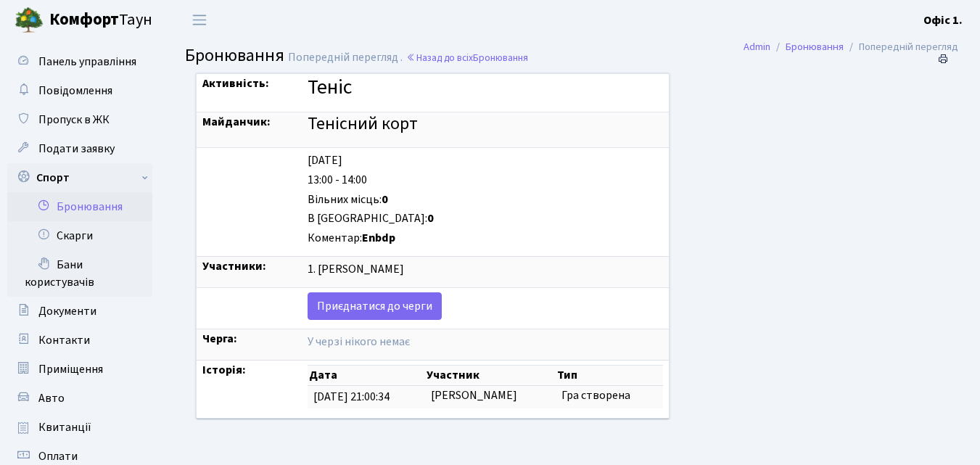  Describe the element at coordinates (236, 83) in the screenshot. I see `strong: Активність:` at that location.